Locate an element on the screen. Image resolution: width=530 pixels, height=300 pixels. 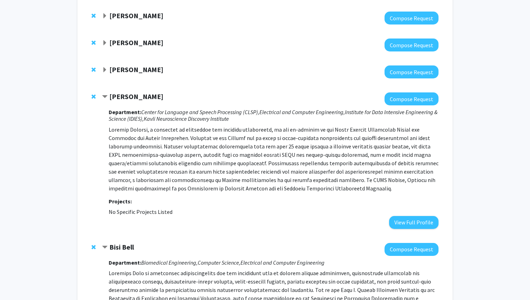
span: Expand Shinuo Weng Bookmark is located at coordinates (105, 43).